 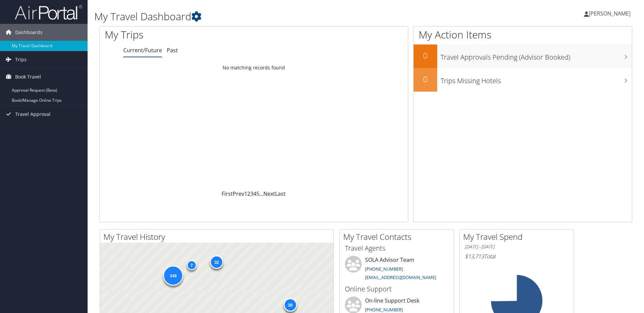 What do you see at coordinates (253, 68) in the screenshot?
I see `td: No matching records found` at bounding box center [253, 68].